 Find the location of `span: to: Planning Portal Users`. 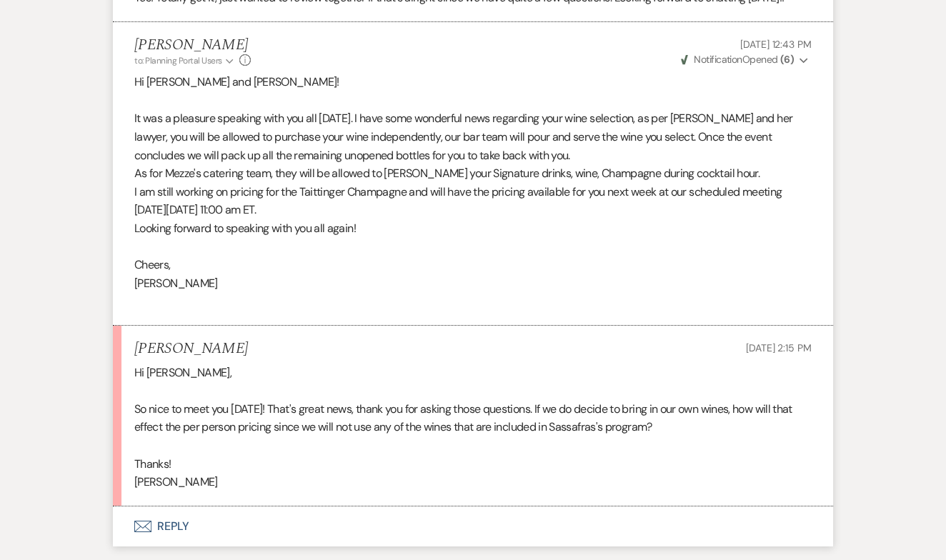

span: to: Planning Portal Users is located at coordinates (177, 61).